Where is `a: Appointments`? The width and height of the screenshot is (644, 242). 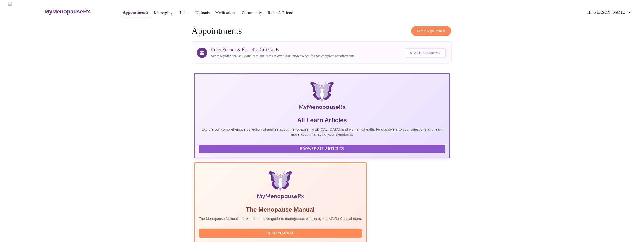
a: Appointments is located at coordinates (136, 12).